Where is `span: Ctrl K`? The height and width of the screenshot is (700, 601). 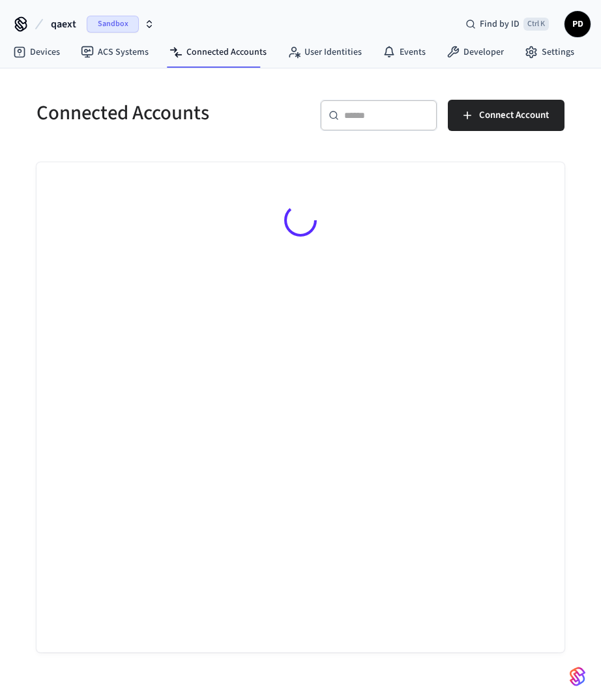
span: Ctrl K is located at coordinates (536, 24).